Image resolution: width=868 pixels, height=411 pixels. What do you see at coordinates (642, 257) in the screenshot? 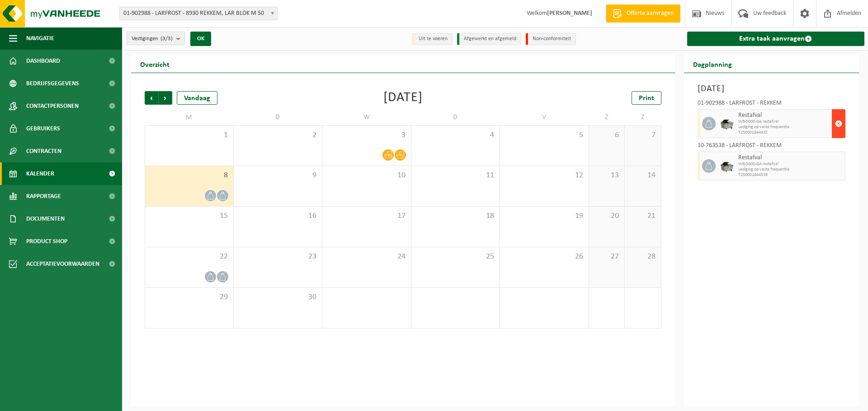
I see `span: 28` at bounding box center [642, 257].